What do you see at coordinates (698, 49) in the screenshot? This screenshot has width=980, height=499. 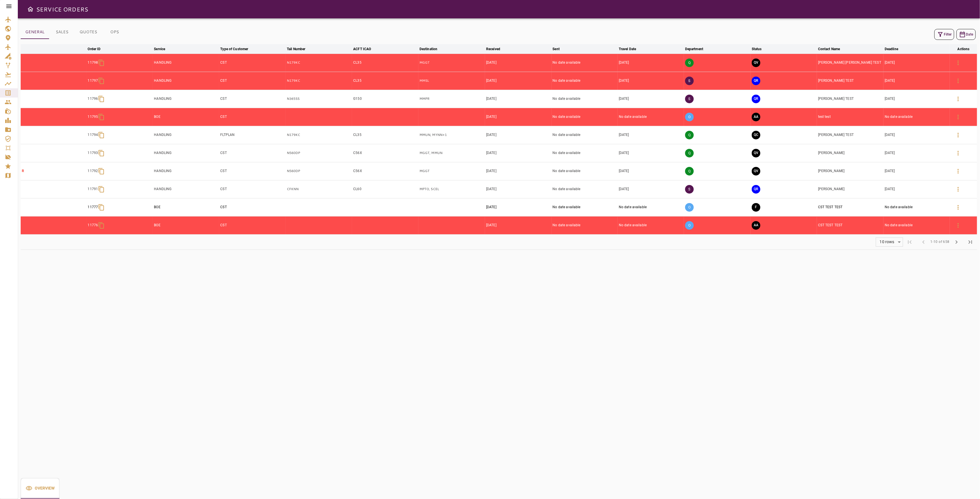 I see `span: Department` at bounding box center [698, 49].